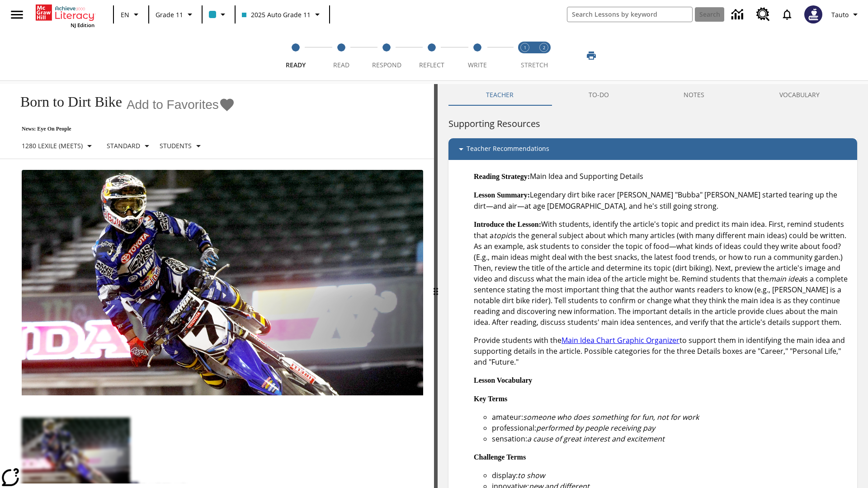 This screenshot has width=868, height=488. Describe the element at coordinates (432, 64) in the screenshot. I see `span: Reflect` at that location.